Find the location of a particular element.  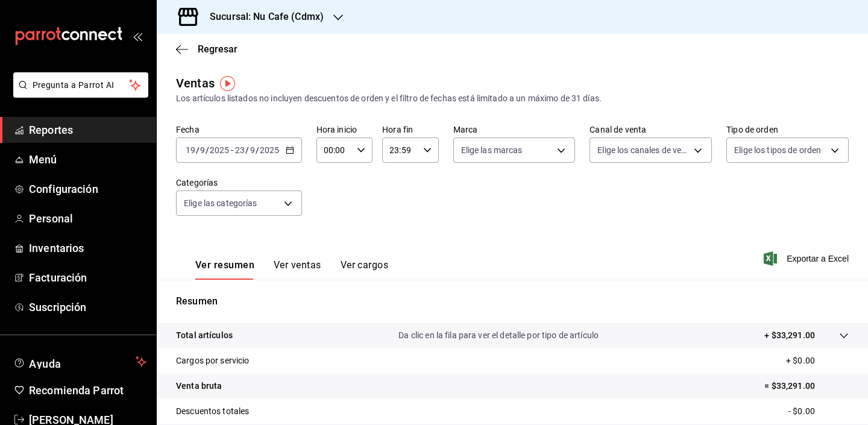

p: - $0.00 is located at coordinates (819, 411).